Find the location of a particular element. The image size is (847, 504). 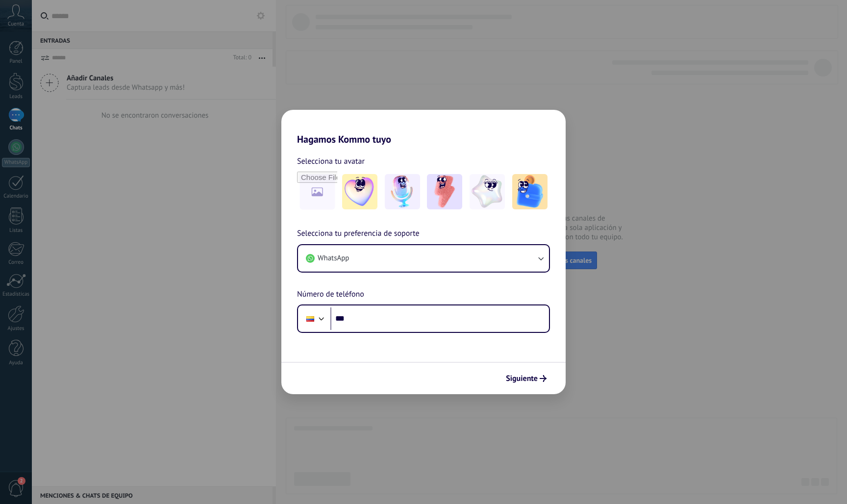

img: -2.jpeg is located at coordinates (402, 192).